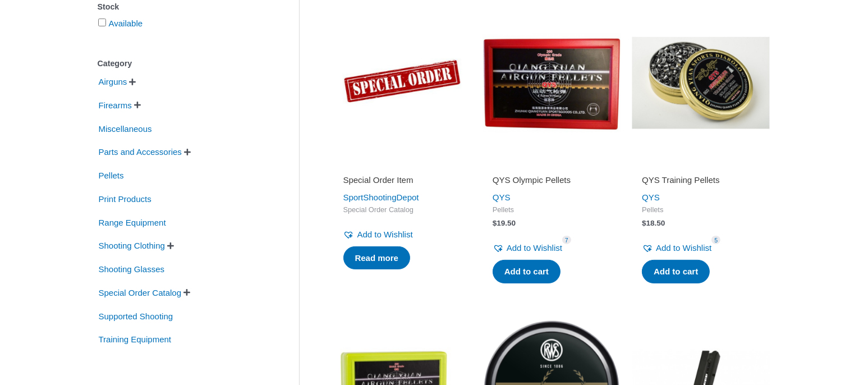 Image resolution: width=868 pixels, height=385 pixels. Describe the element at coordinates (132, 245) in the screenshot. I see `a: Shooting Clothing` at that location.